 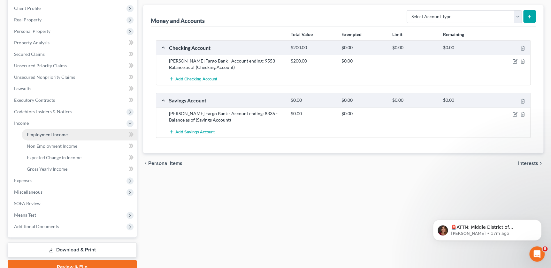 What do you see at coordinates (27, 8) in the screenshot?
I see `span: Client Profile` at bounding box center [27, 8].